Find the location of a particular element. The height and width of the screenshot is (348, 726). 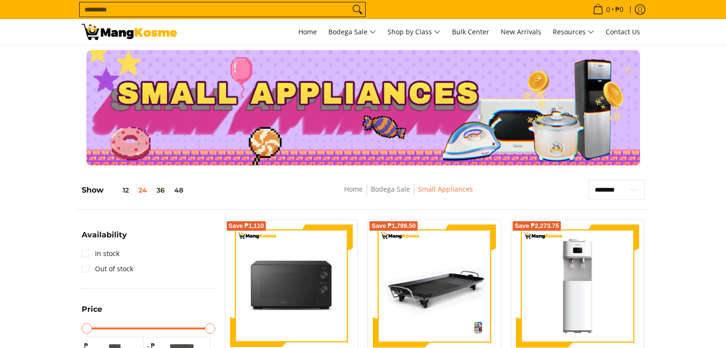

a: Shop by Class is located at coordinates (414, 32).